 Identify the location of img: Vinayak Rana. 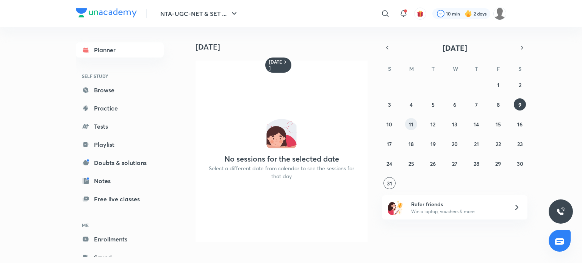
(500, 14).